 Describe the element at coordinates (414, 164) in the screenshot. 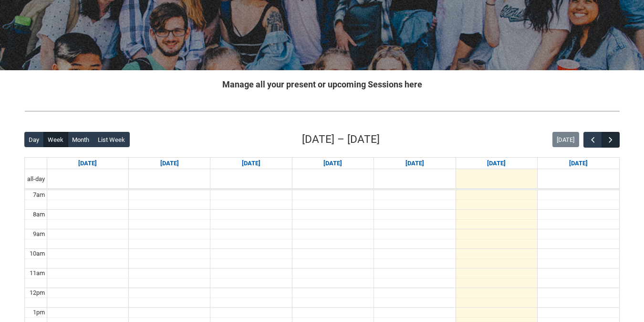

I see `a: Go to September 4, 2025` at that location.